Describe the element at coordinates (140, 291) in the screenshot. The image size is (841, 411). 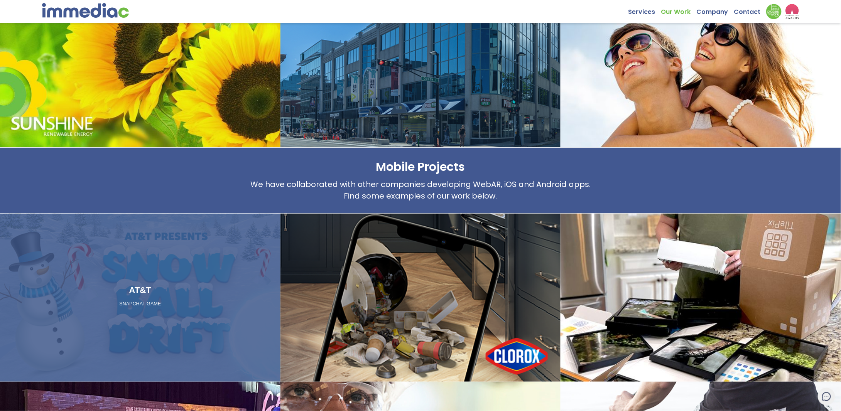
I see `h3: AT&T` at that location.